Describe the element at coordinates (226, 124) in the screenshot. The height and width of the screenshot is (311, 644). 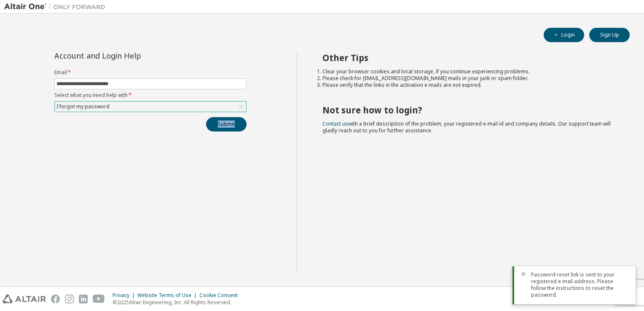
I see `button: Submit` at that location.